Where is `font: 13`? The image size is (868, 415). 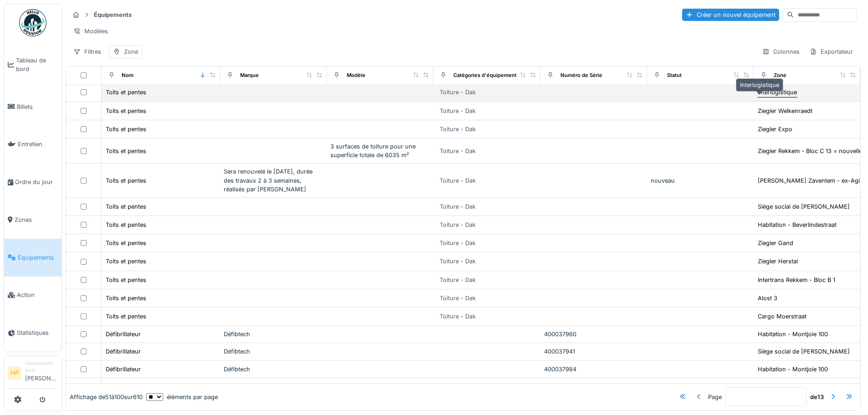 font: 13 is located at coordinates (821, 396).